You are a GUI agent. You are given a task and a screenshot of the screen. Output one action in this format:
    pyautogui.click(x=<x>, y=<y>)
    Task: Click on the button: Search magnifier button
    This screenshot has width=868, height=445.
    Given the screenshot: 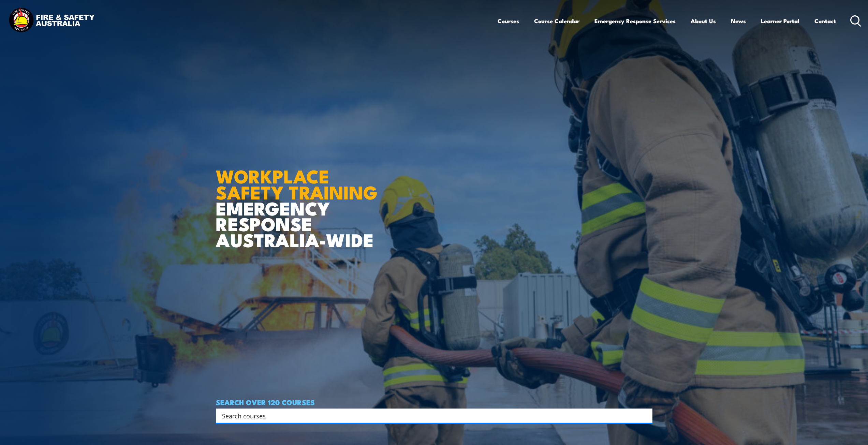 What is the action you would take?
    pyautogui.click(x=645, y=416)
    